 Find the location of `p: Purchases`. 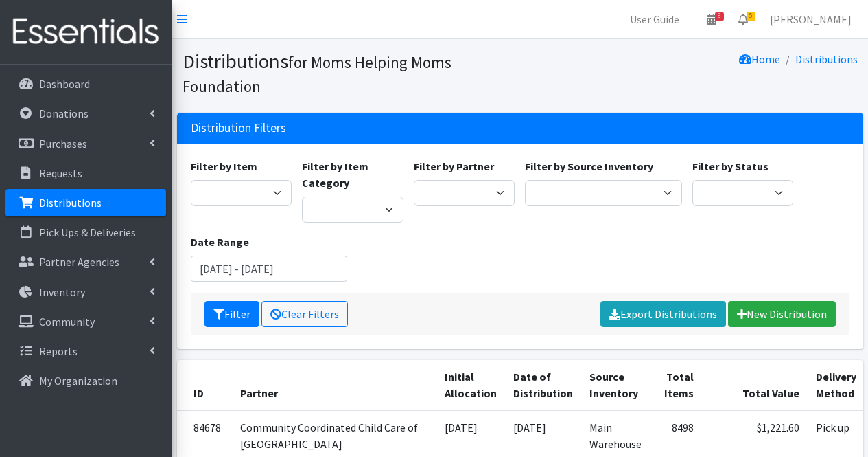

p: Purchases is located at coordinates (63, 143).